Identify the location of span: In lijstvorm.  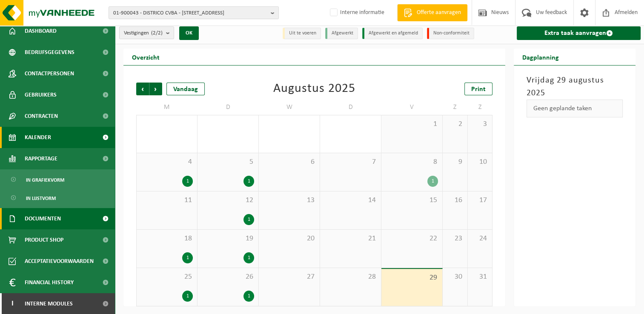
(41, 198).